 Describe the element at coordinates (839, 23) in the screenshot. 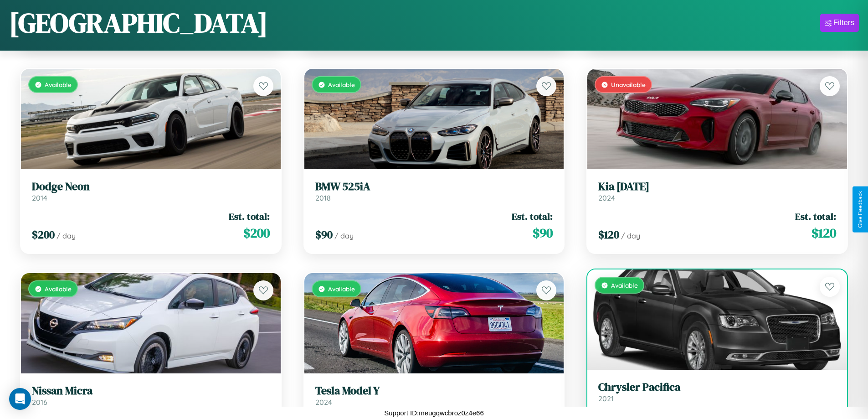

I see `button: Filters` at that location.